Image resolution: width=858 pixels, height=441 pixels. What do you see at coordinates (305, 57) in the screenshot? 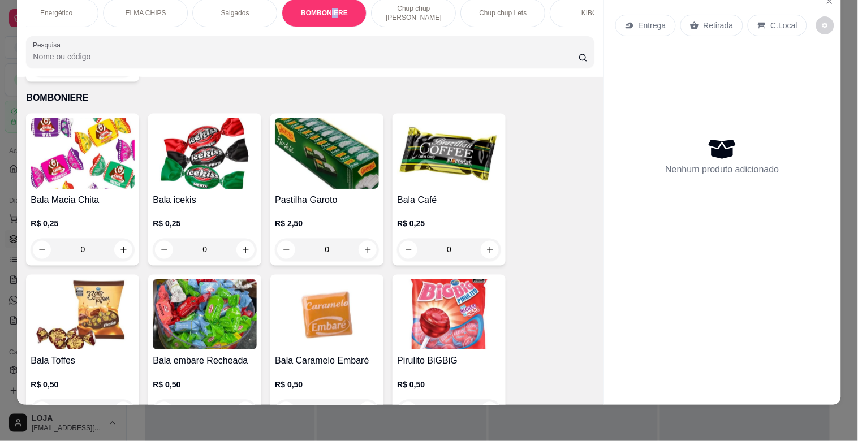
I see `input: Pesquisa` at bounding box center [305, 57].